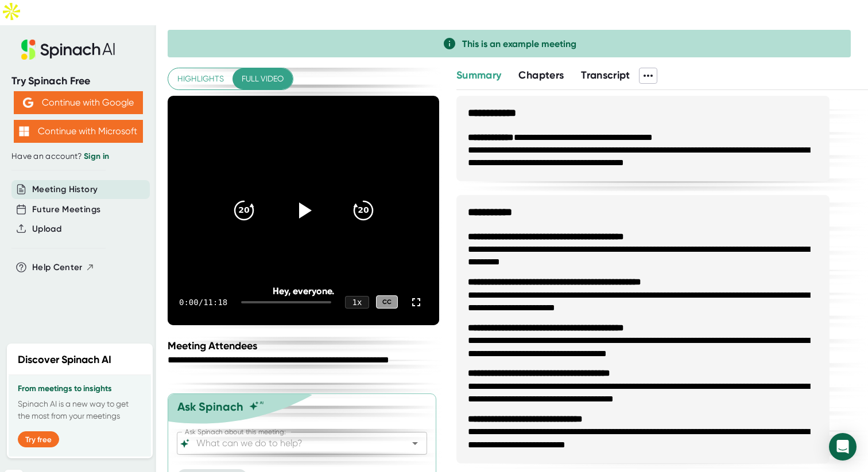 Image resolution: width=868 pixels, height=472 pixels. Describe the element at coordinates (479, 75) in the screenshot. I see `button: Summary` at that location.